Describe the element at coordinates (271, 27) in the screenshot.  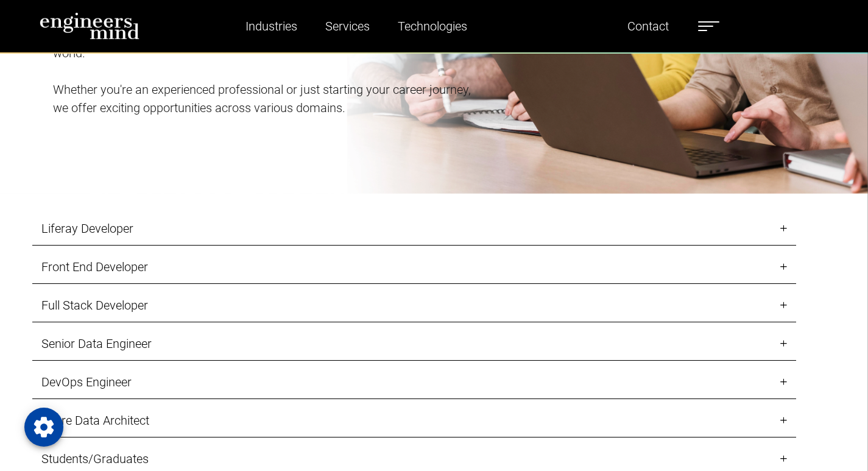
I see `a: Industries` at that location.